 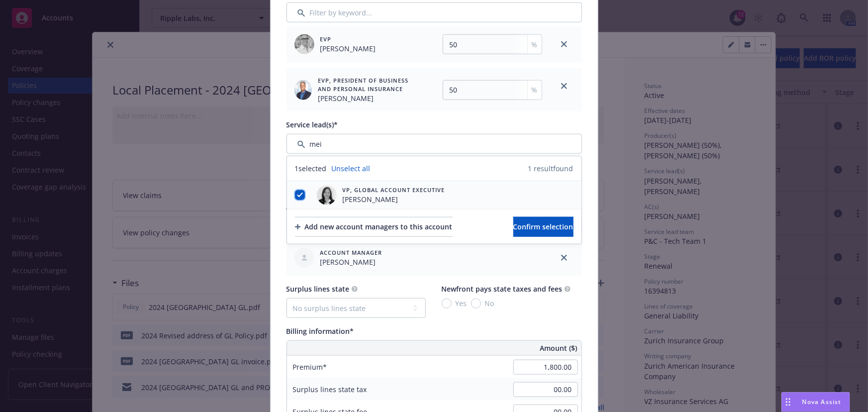 What do you see at coordinates (311, 168) in the screenshot?
I see `span: 1 selected` at bounding box center [311, 168].